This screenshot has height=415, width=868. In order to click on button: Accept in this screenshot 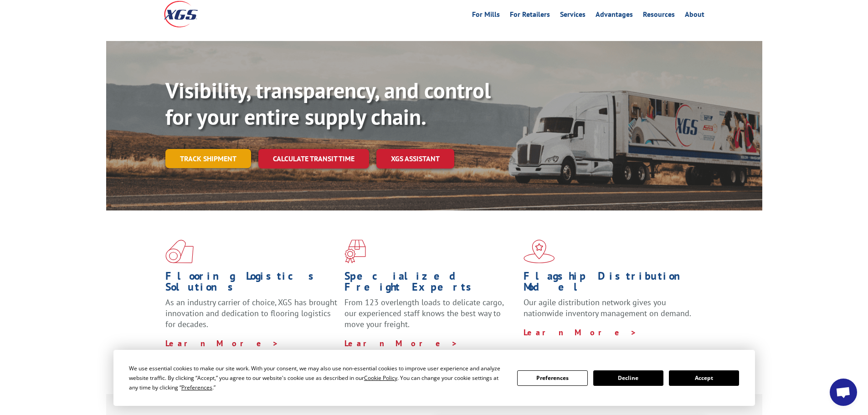, I will do `click(704, 378)`.